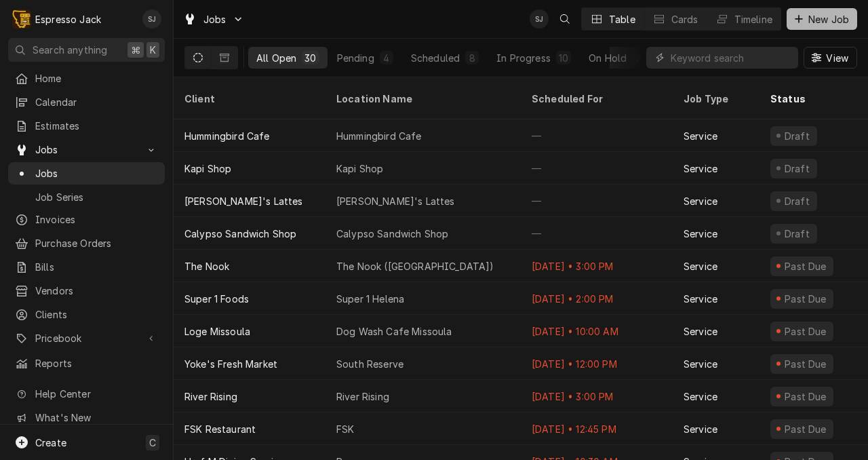 This screenshot has width=868, height=460. What do you see at coordinates (86, 197) in the screenshot?
I see `a: Job Series` at bounding box center [86, 197].